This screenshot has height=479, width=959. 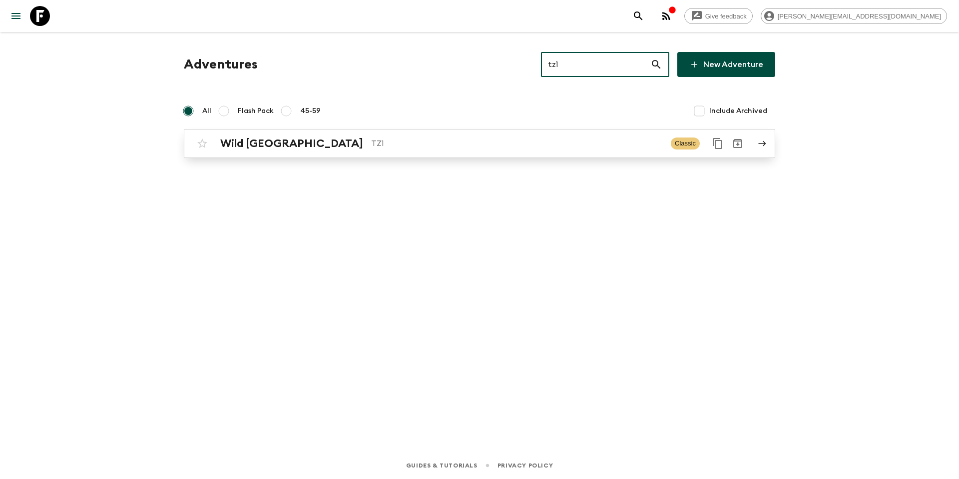 What do you see at coordinates (727, 64) in the screenshot?
I see `a: New Adventure` at bounding box center [727, 64].